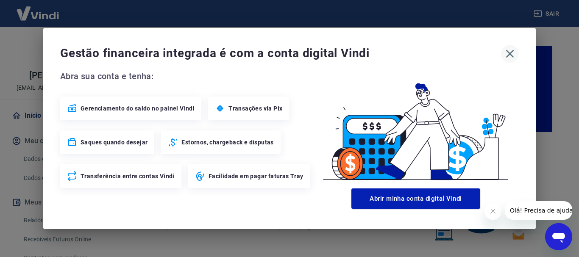  What do you see at coordinates (255, 108) in the screenshot?
I see `span: Transações via Pix` at bounding box center [255, 108].